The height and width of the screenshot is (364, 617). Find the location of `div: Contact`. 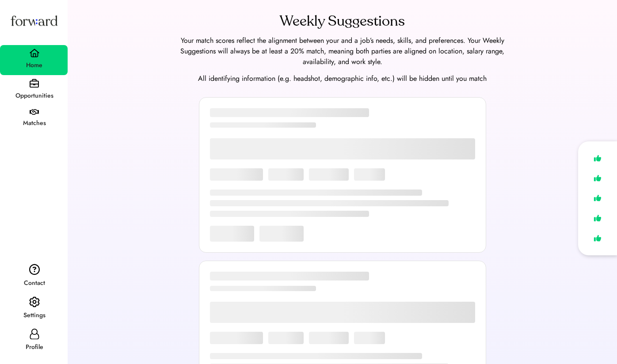

div: Contact is located at coordinates (34, 284).